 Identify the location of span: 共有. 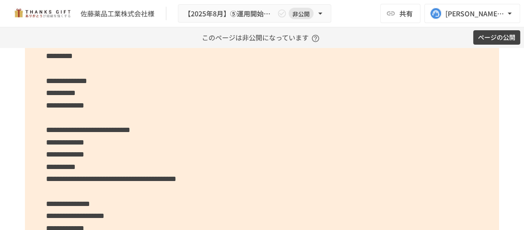
(406, 13).